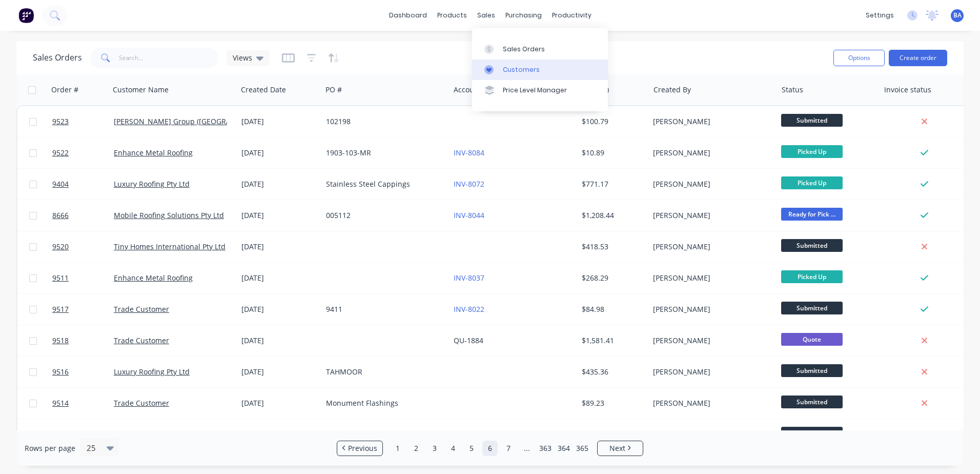 Image resolution: width=980 pixels, height=474 pixels. Describe the element at coordinates (60, 309) in the screenshot. I see `span: 9517` at that location.